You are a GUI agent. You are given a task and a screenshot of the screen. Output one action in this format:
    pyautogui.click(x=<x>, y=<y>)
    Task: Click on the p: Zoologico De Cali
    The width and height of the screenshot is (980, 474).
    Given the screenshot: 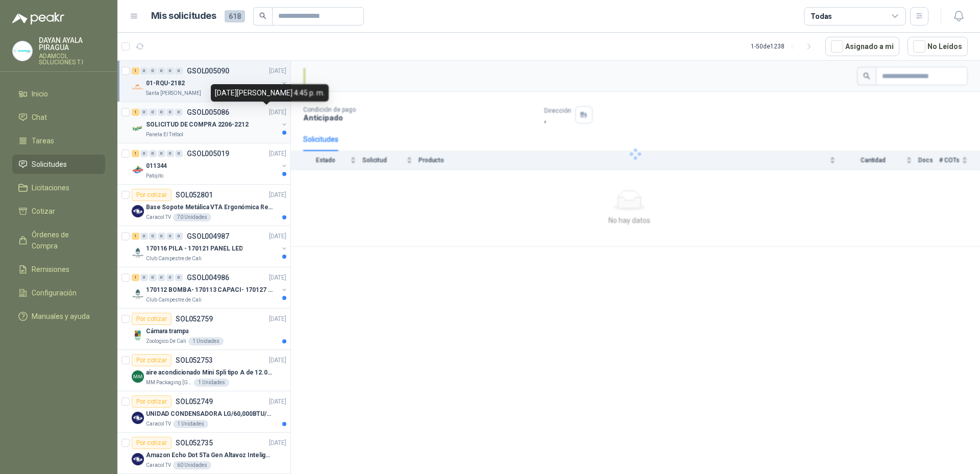 What is the action you would take?
    pyautogui.click(x=166, y=342)
    